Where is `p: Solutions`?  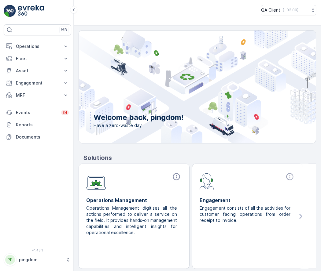 p: Solutions is located at coordinates (200, 158).